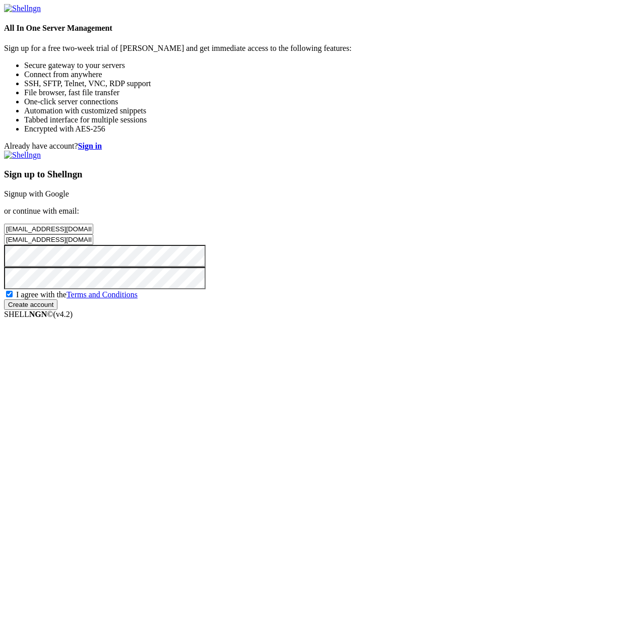 This screenshot has width=644, height=644. I want to click on span: SHELL ©, so click(38, 314).